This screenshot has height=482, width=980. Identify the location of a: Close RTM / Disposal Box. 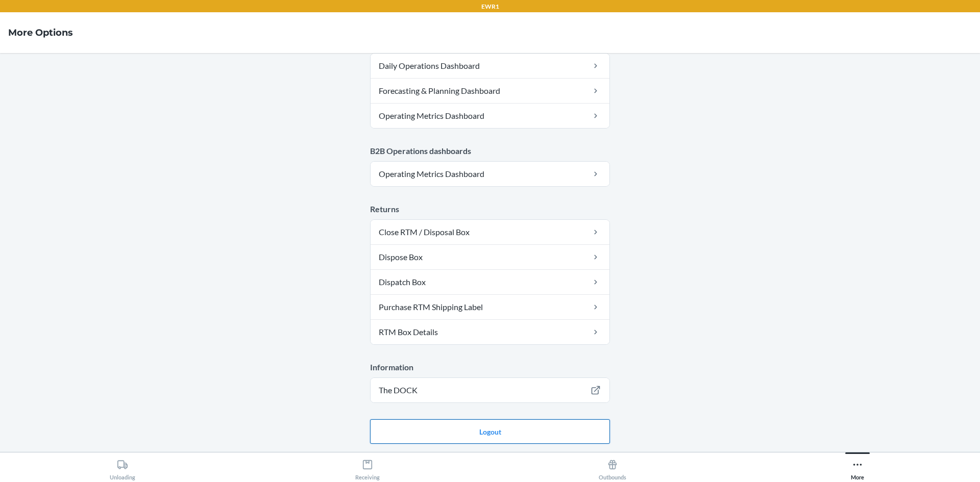
(490, 232).